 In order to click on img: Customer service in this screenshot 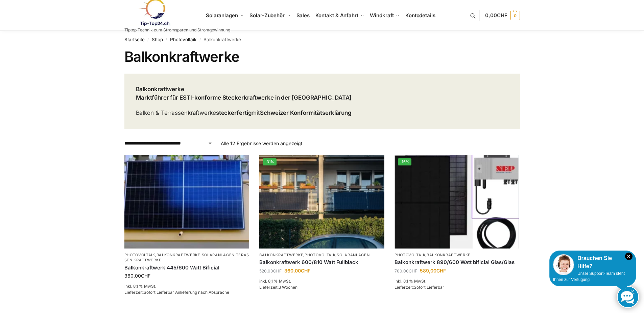, I will do `click(563, 265)`.